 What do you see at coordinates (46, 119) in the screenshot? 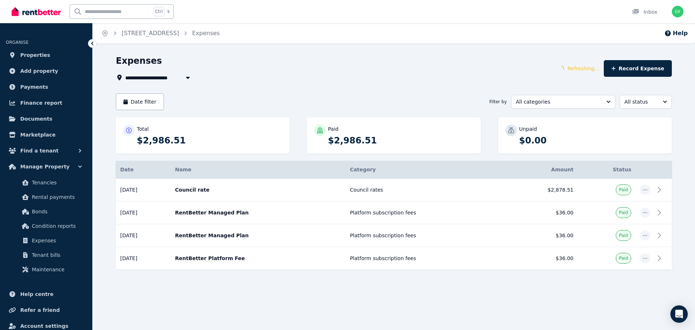
I see `a: Documents` at bounding box center [46, 119].